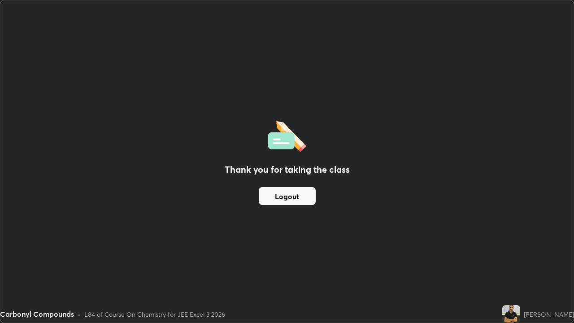 The height and width of the screenshot is (323, 574). Describe the element at coordinates (511, 314) in the screenshot. I see `img: 4b948ef306c6453ca69e7615344fc06d.jpg` at that location.